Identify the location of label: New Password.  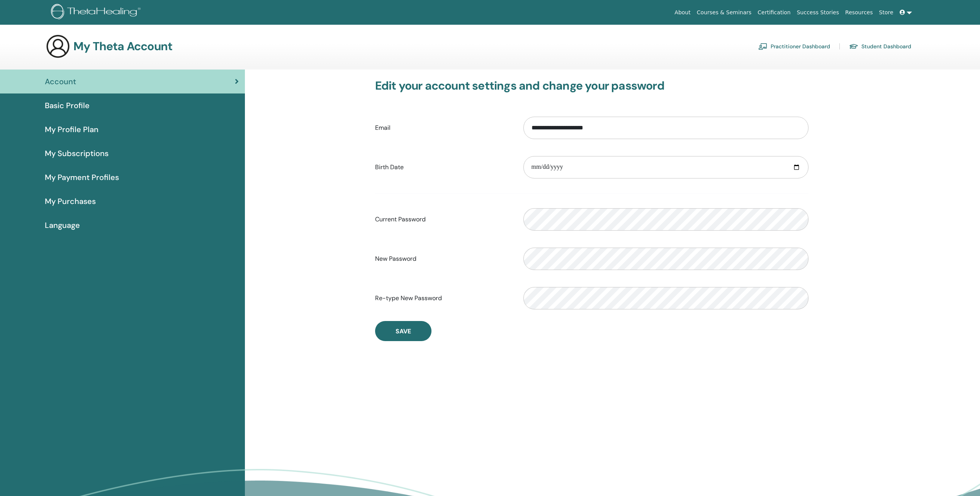
(444, 259).